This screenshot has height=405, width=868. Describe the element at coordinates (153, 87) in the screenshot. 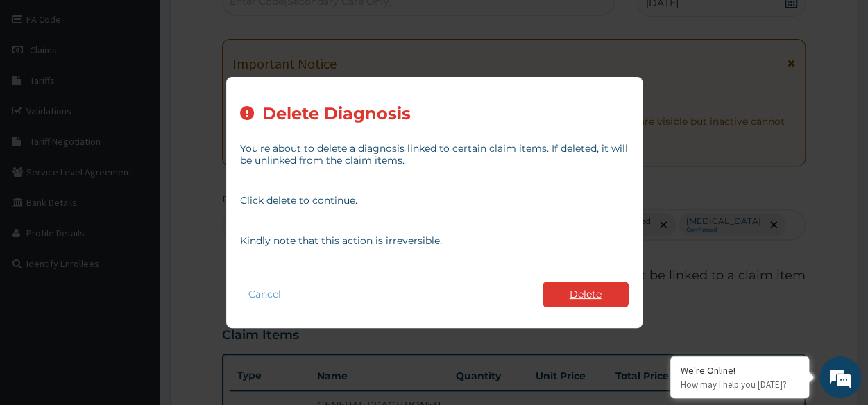

I see `div: Chat with us now` at that location.